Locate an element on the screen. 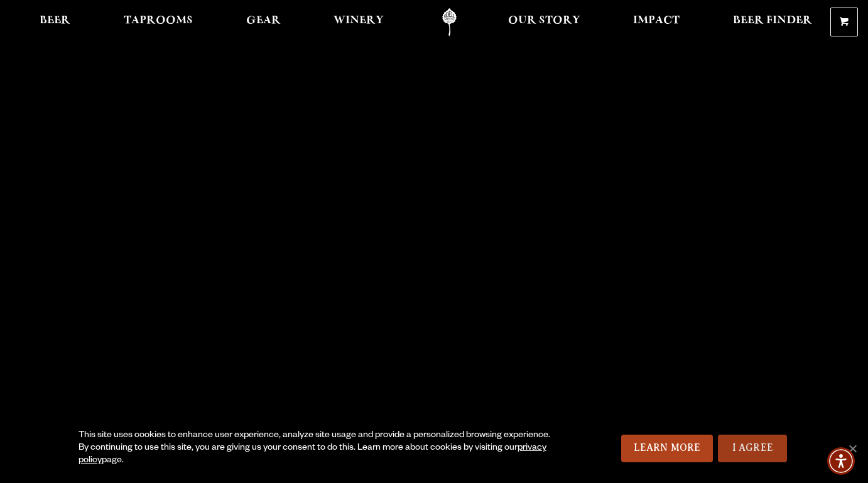 This screenshot has height=483, width=868. span: Winery is located at coordinates (358, 21).